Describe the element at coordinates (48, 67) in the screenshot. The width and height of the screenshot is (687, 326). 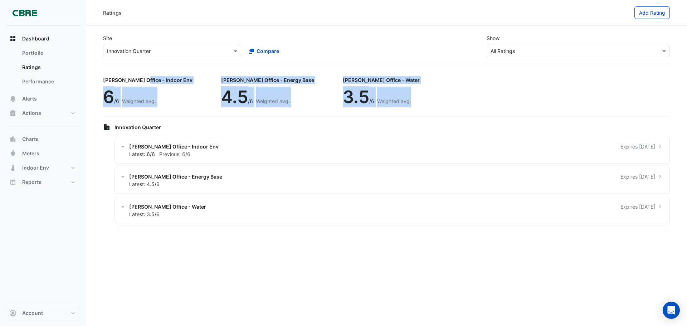
I see `a: Ratings` at that location.